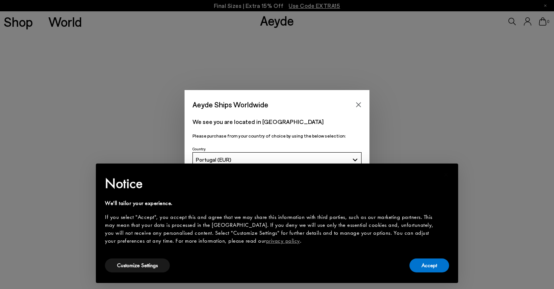 This screenshot has width=554, height=289. What do you see at coordinates (271, 229) in the screenshot?
I see `div: If you select "Accept", you accept this and agree that we may share this information with third p...` at bounding box center [271, 229].